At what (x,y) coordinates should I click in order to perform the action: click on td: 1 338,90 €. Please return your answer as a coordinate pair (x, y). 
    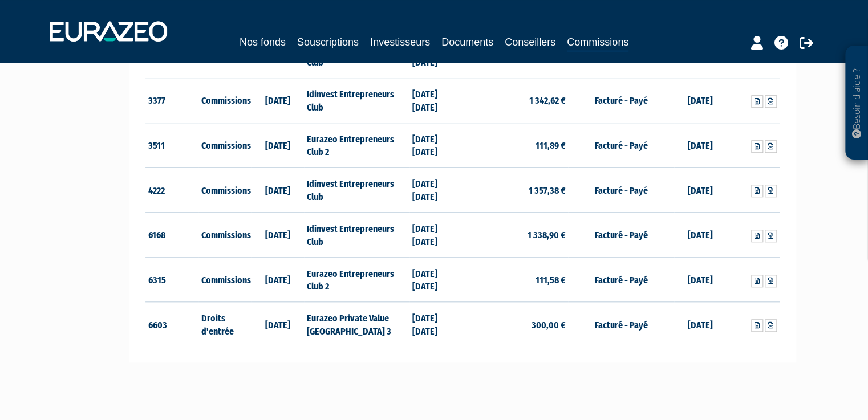
    Looking at the image, I should click on (515, 234).